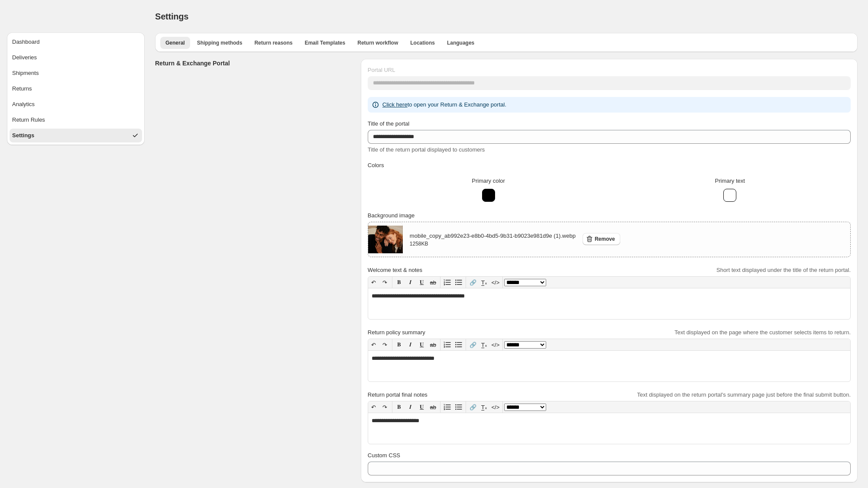 Image resolution: width=868 pixels, height=488 pixels. What do you see at coordinates (76, 120) in the screenshot?
I see `button: Return Rules` at bounding box center [76, 120].